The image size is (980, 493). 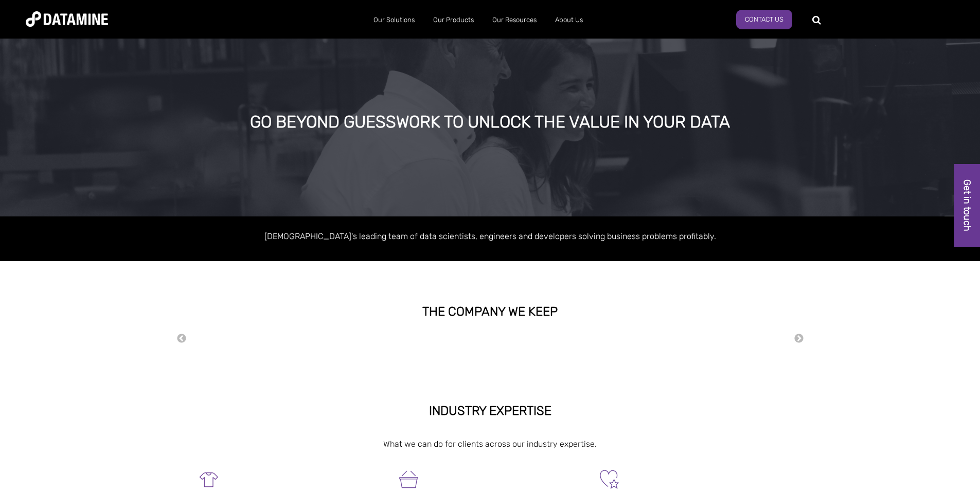 What do you see at coordinates (799, 339) in the screenshot?
I see `button: Next` at bounding box center [799, 339].